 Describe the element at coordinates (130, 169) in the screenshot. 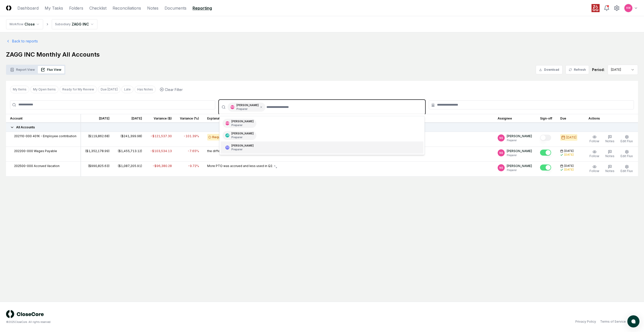

I see `td: ($1,087,205.91)` at that location.